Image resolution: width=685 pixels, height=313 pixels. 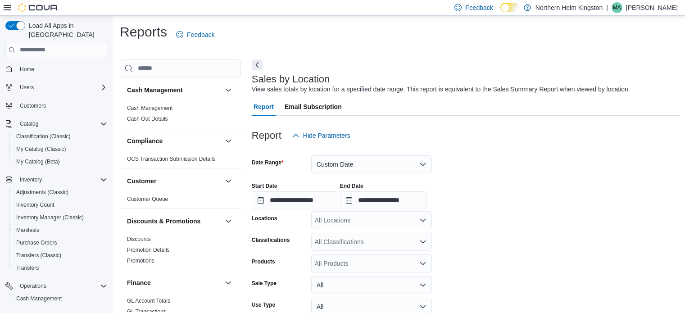 What do you see at coordinates (33, 106) in the screenshot?
I see `a: Customers` at bounding box center [33, 106].